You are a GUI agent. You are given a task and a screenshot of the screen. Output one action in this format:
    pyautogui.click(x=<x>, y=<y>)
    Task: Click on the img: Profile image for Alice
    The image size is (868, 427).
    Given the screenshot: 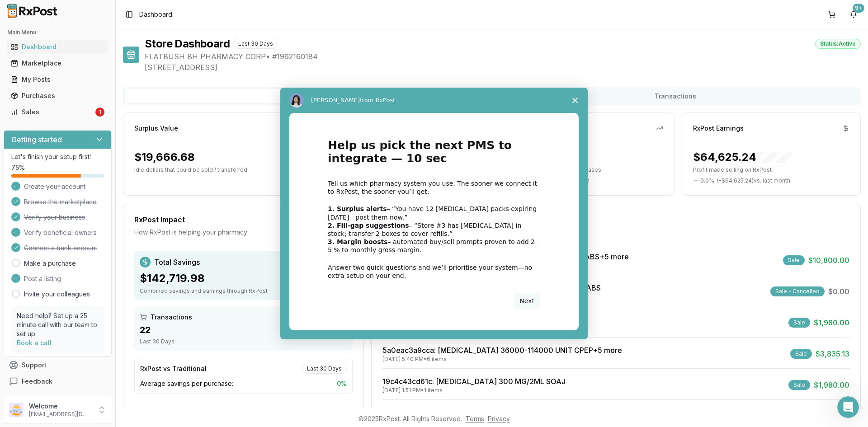 What is the action you would take?
    pyautogui.click(x=297, y=101)
    